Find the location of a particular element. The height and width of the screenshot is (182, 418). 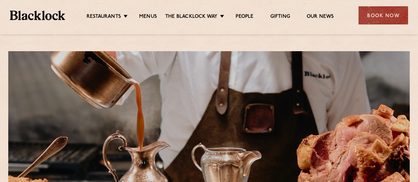

a: Restaurants is located at coordinates (104, 17).